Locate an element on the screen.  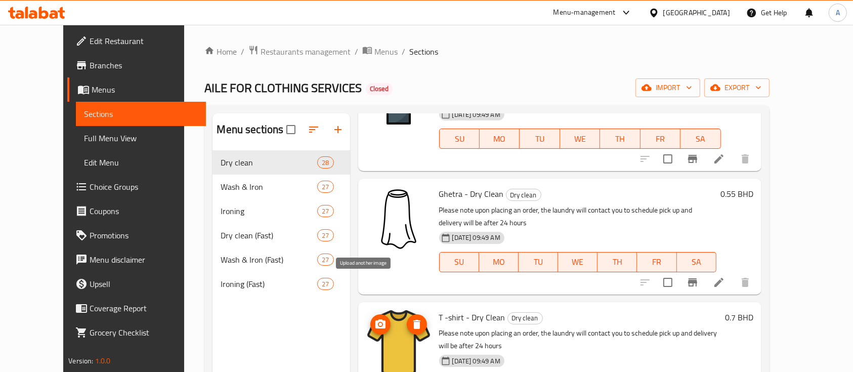
span: Dry clean (Fast) is located at coordinates (268, 235).